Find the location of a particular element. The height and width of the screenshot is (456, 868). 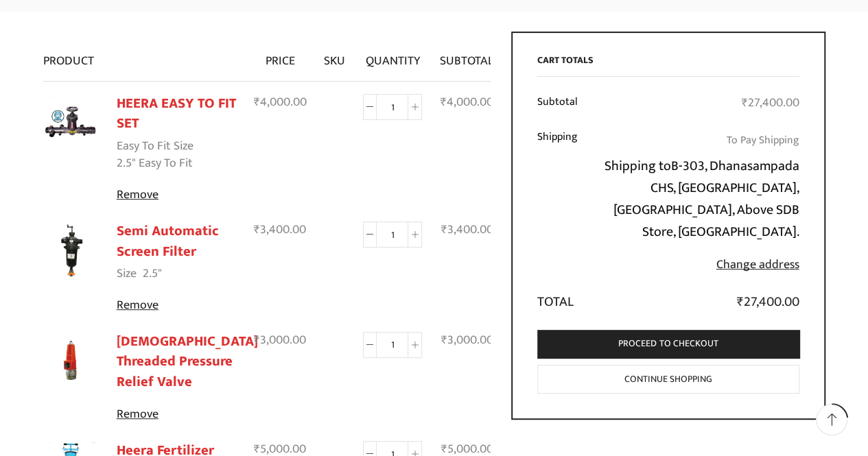

h2: Cart totals is located at coordinates (668, 66).